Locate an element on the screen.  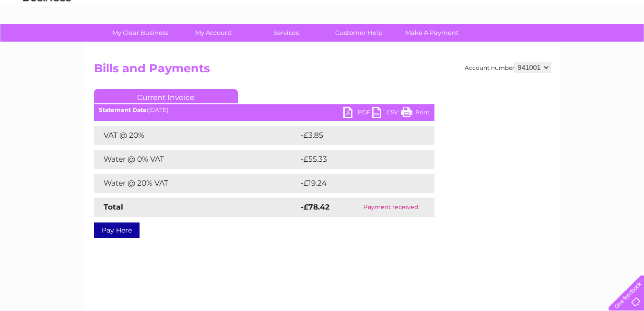
a: Log out is located at coordinates (624, 44).